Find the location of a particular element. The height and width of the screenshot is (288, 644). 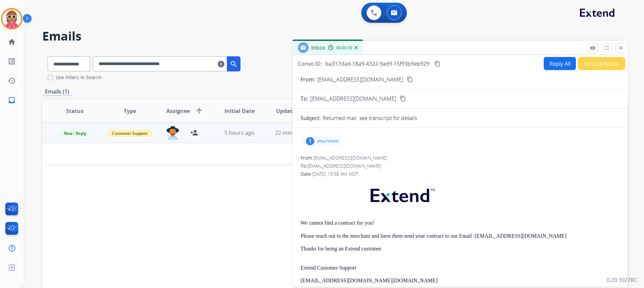

label: Use Filters In Search is located at coordinates (78, 78).